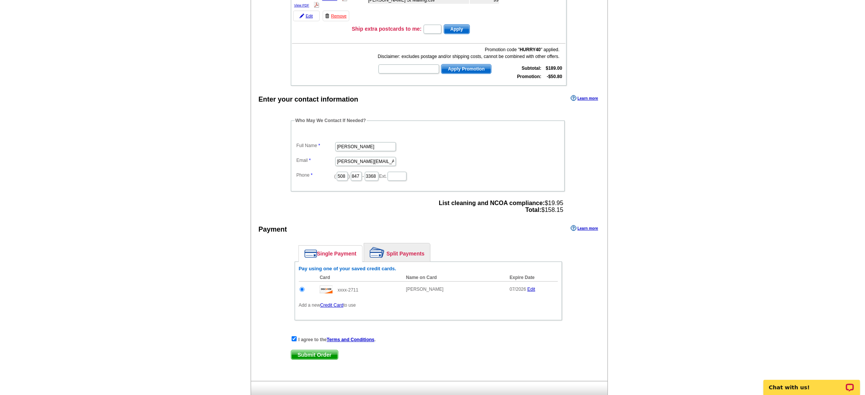 The height and width of the screenshot is (395, 865). I want to click on img: pdf_logo.png, so click(316, 5).